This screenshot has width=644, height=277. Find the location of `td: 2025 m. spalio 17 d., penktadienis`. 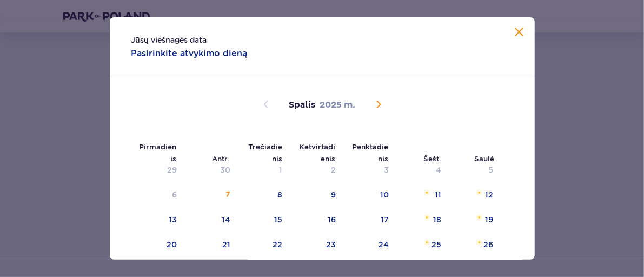

td: 2025 m. spalio 17 d., penktadienis is located at coordinates (370, 221).